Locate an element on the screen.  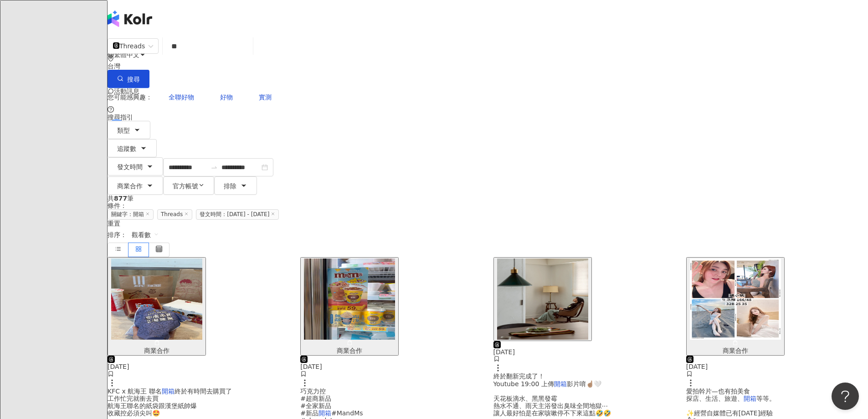
span: 好物 is located at coordinates (227, 97).